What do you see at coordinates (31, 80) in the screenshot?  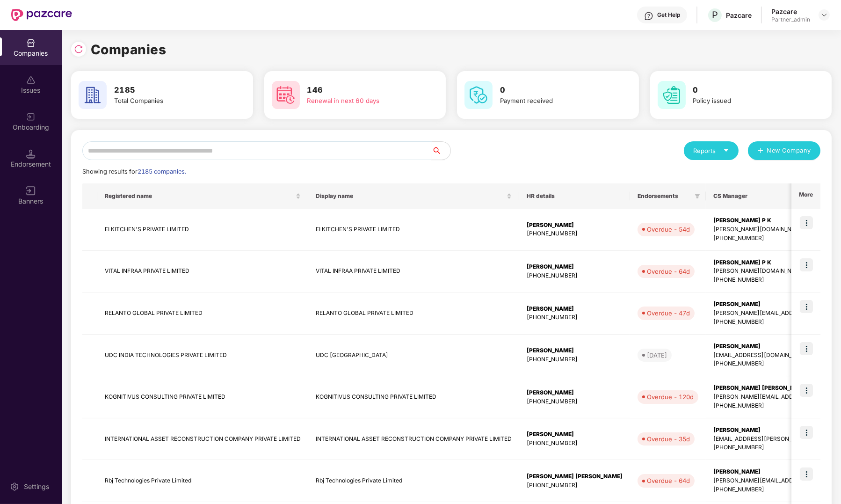 I see `img: svg+xml;base64,PHN2ZyBpZD0iSXNzdWVzX2Rpc2FibGVkIiB4bWxucz0iaHR0cDovL3d3dy53My5vcmcvMjAwMC9zdmciIH...` at bounding box center [31, 80].